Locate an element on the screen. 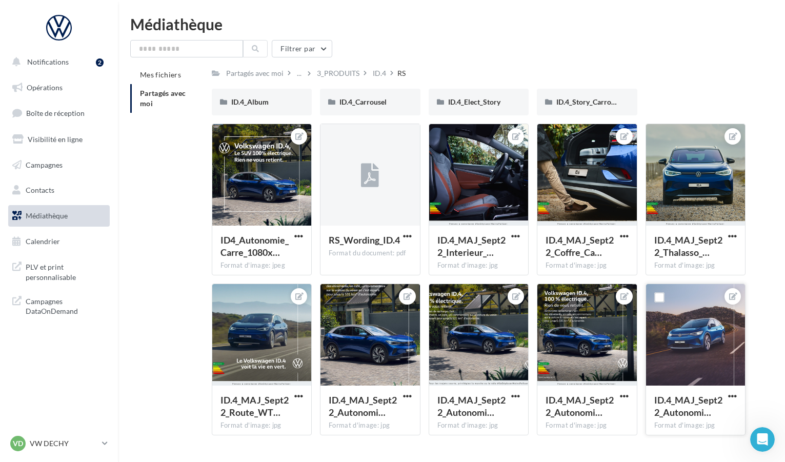 The height and width of the screenshot is (462, 785). p: VW DECHY is located at coordinates (64, 443).